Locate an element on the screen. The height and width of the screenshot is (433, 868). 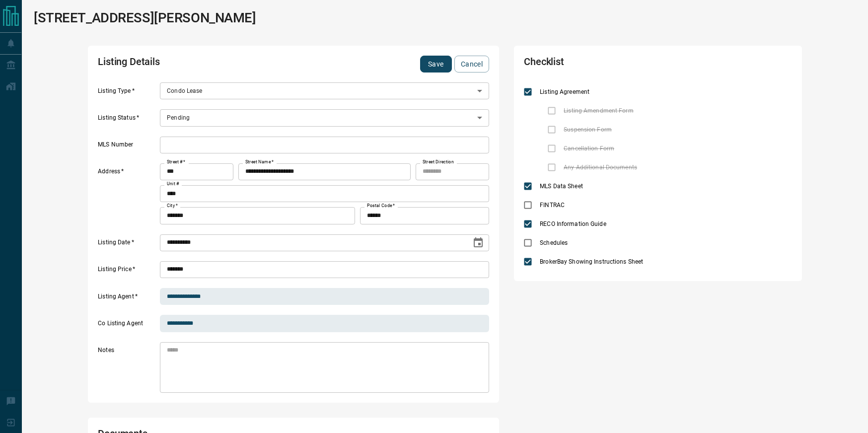
h2: Listing Details is located at coordinates (215, 64).